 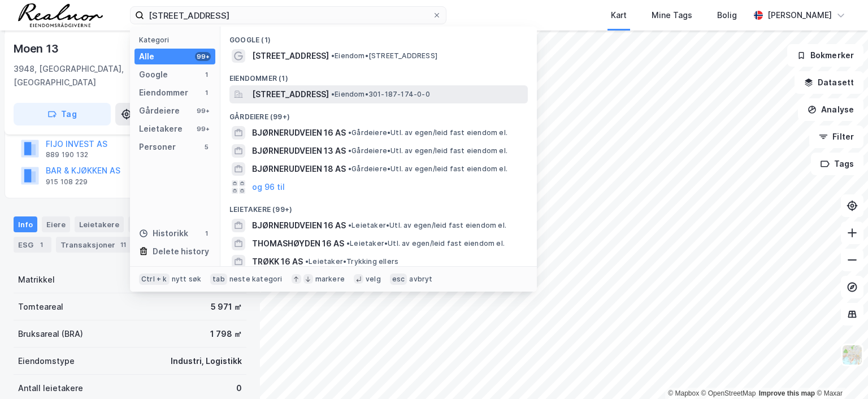 I want to click on span: BJØRNERUDVEIEN 13 AS, so click(x=299, y=151).